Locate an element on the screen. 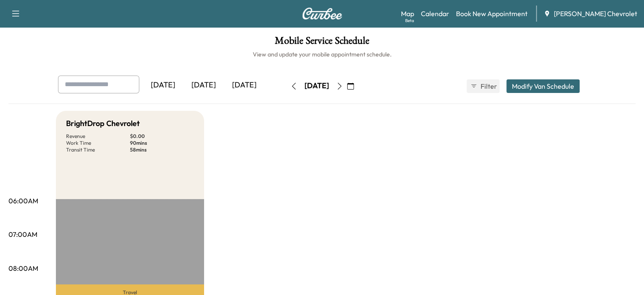  p: 58 mins is located at coordinates (162, 150).